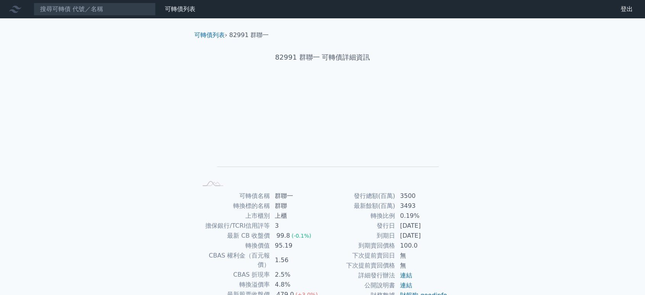 This screenshot has width=645, height=295. What do you see at coordinates (296, 206) in the screenshot?
I see `td: 群聯` at bounding box center [296, 206].